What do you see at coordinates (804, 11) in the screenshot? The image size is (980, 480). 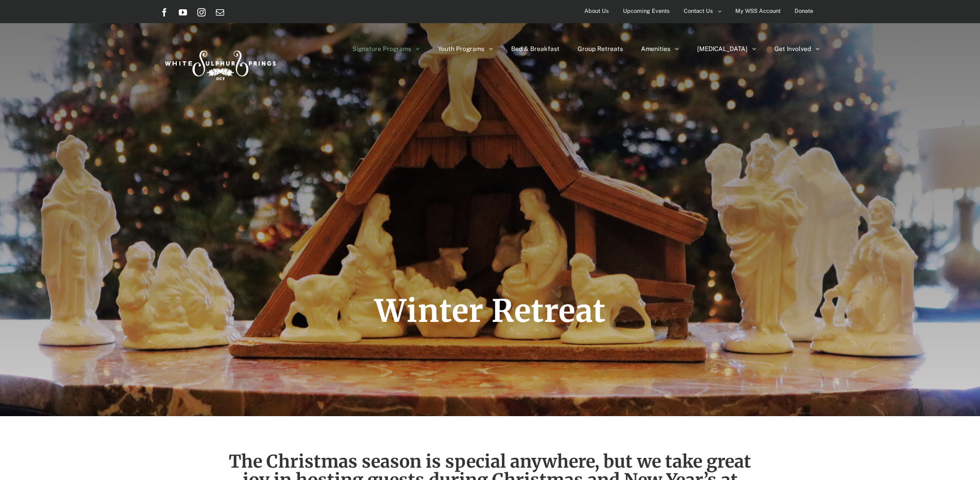 I see `span: Donate` at bounding box center [804, 11].